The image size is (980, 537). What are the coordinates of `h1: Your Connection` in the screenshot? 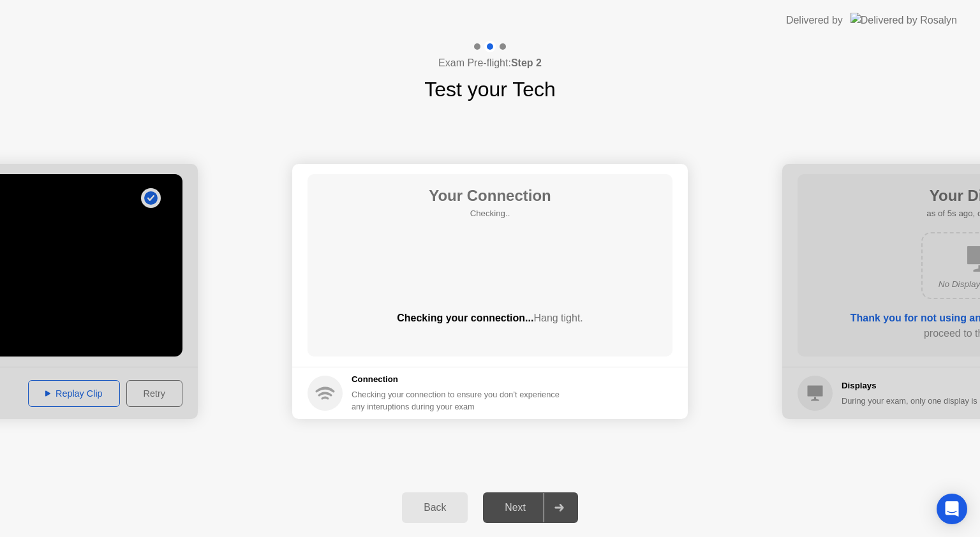 It's located at (490, 196).